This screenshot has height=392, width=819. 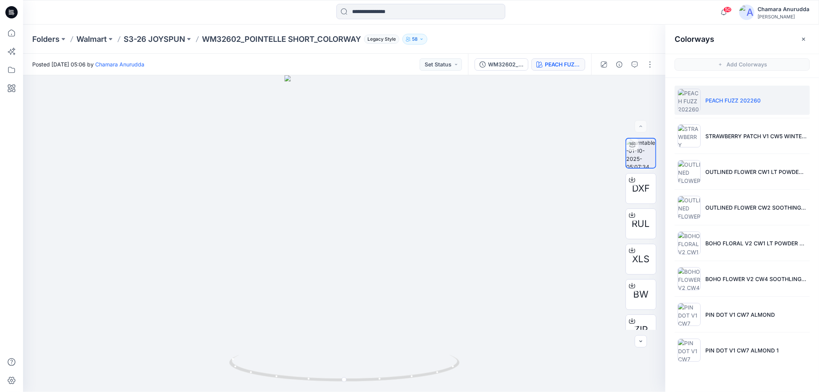 What do you see at coordinates (282, 39) in the screenshot?
I see `p: WM32602_POINTELLE SHORT_COLORWAY` at bounding box center [282, 39].